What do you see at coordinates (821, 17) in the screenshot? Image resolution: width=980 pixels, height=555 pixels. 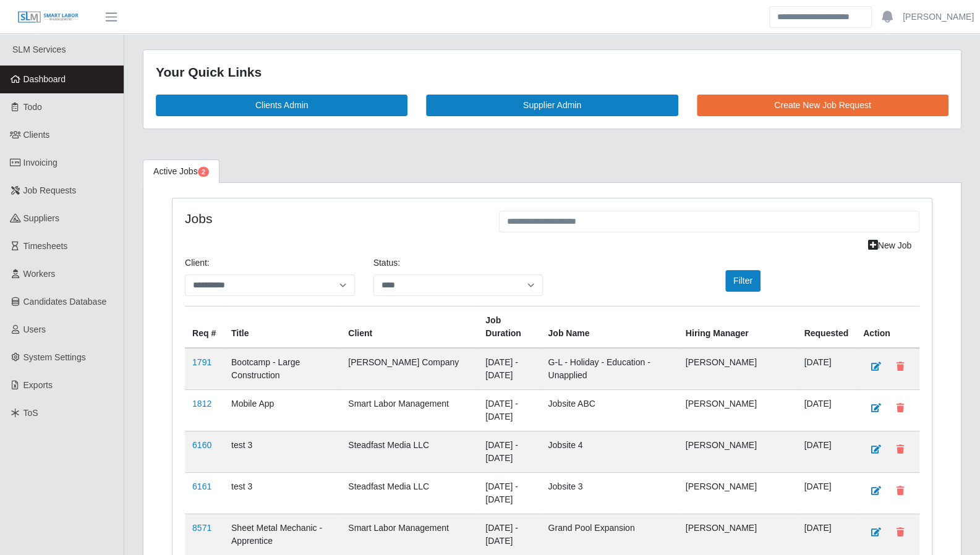 I see `input: Search` at bounding box center [821, 17].